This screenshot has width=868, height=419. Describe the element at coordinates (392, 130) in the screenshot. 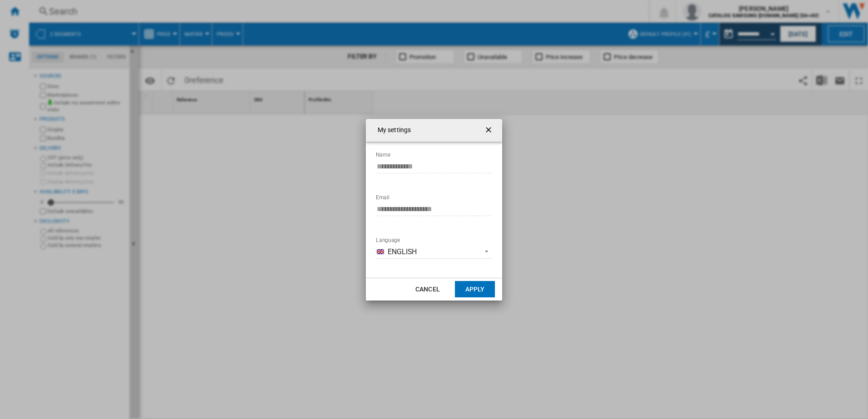

I see `h4: My settings` at that location.